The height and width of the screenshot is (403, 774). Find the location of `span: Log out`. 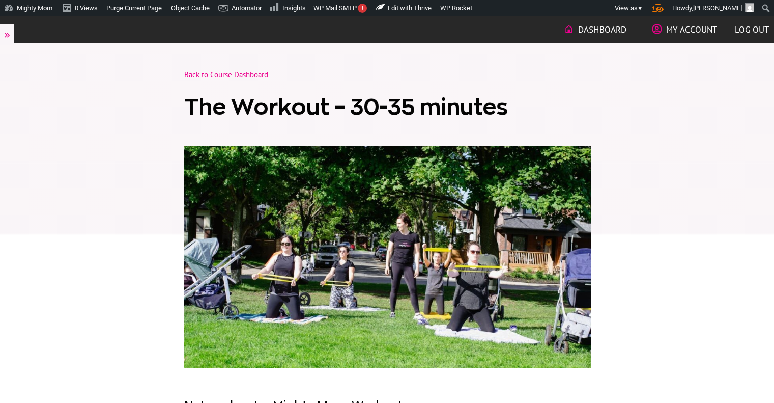

span: Log out is located at coordinates (752, 30).